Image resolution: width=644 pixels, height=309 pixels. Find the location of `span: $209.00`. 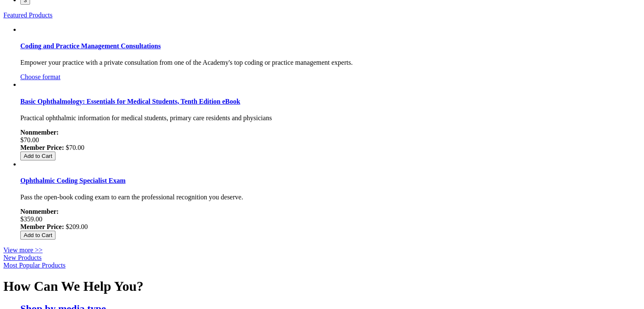

span: $209.00 is located at coordinates (77, 226).